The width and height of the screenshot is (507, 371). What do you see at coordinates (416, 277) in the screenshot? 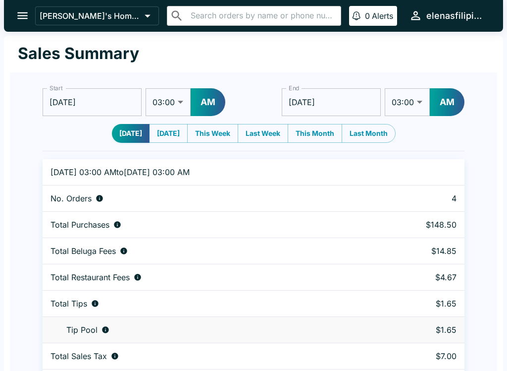
I see `p: $4.67` at bounding box center [416, 277].